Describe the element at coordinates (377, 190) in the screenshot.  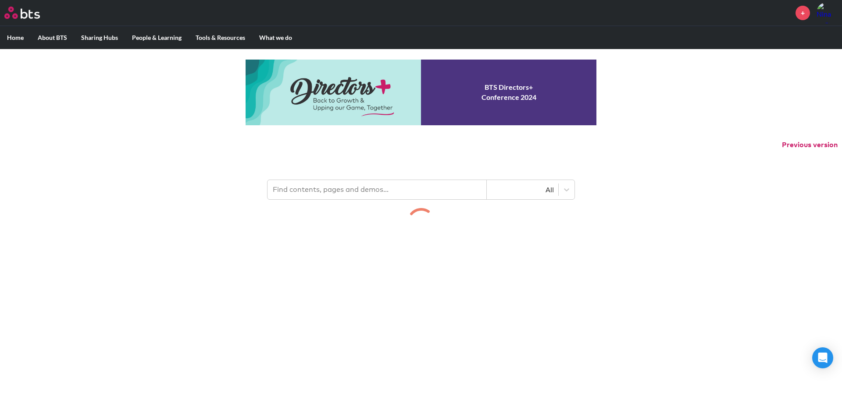
I see `input: Find contents, pages and demos...` at that location.